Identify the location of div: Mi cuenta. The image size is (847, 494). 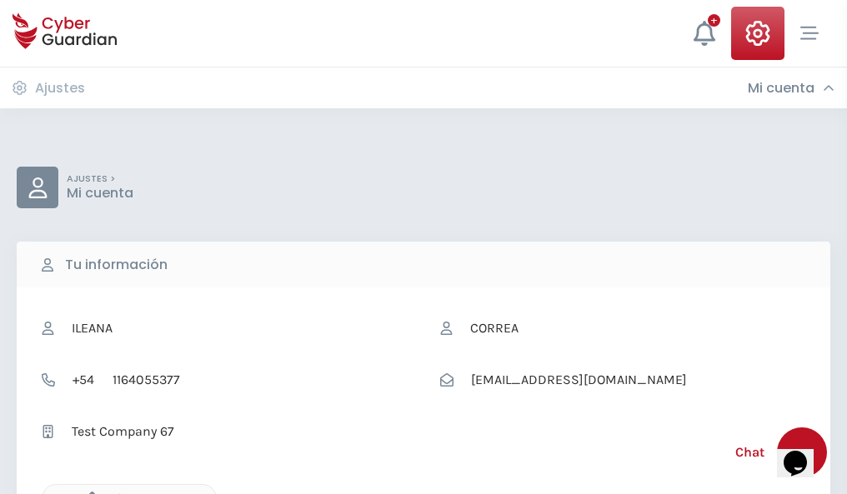
(791, 88).